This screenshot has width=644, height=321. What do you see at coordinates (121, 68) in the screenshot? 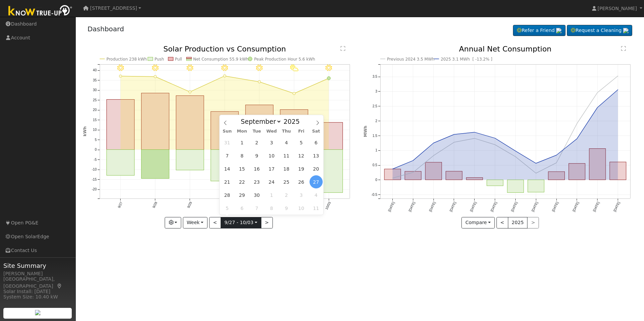
I see `i: 9/27 - Clear` at bounding box center [121, 68].